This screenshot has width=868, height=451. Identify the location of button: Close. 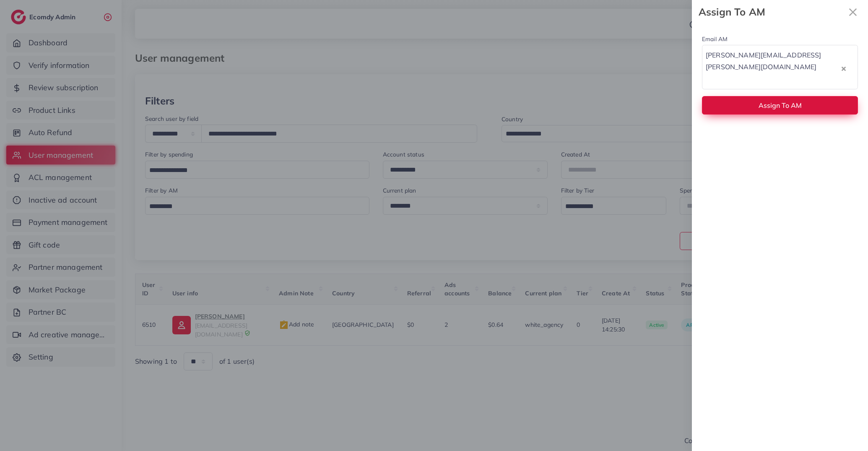
(853, 12).